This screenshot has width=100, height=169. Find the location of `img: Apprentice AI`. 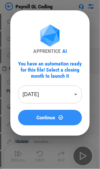

img: Apprentice AI is located at coordinates (50, 36).